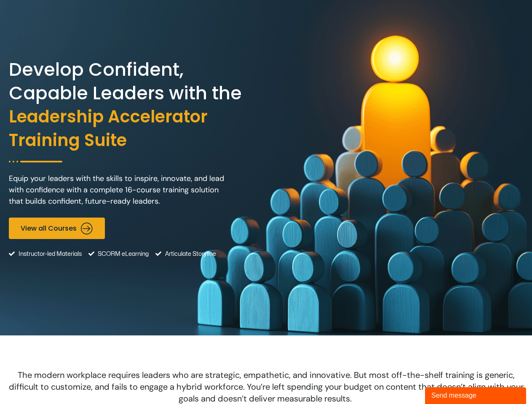 Image resolution: width=532 pixels, height=404 pixels. I want to click on div: Send message, so click(51, 10).